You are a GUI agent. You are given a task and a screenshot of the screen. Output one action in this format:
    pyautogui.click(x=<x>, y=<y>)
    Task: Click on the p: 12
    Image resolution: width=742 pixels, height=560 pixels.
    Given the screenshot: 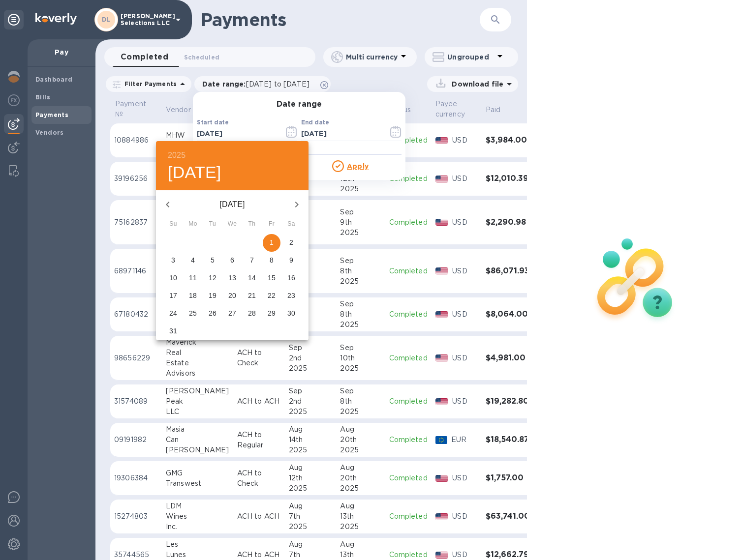 What is the action you would take?
    pyautogui.click(x=212, y=278)
    